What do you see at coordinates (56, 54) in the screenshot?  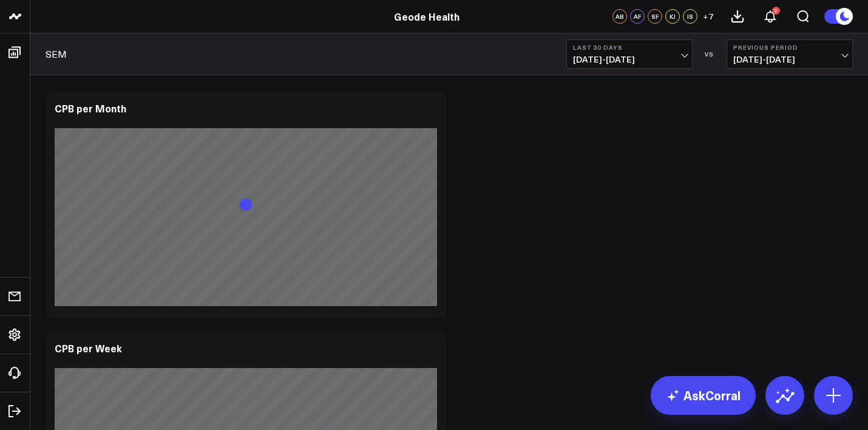 I see `a: SEM` at bounding box center [56, 54].